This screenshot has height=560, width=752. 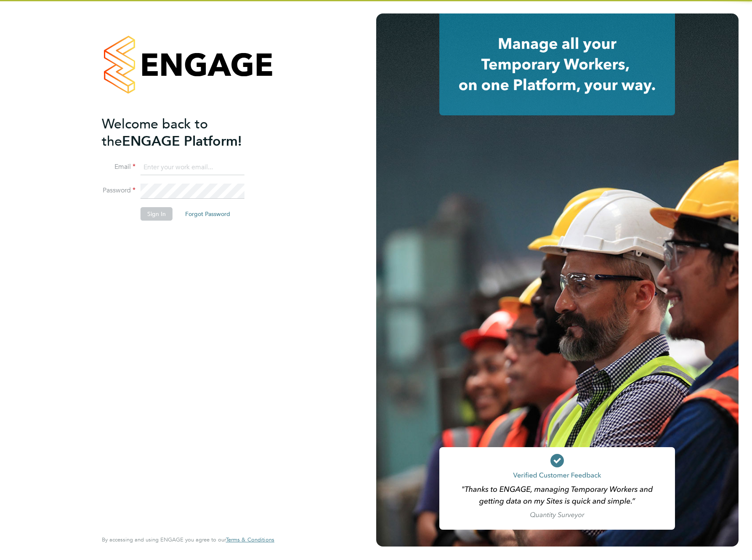 What do you see at coordinates (118, 167) in the screenshot?
I see `label: Email` at bounding box center [118, 167].